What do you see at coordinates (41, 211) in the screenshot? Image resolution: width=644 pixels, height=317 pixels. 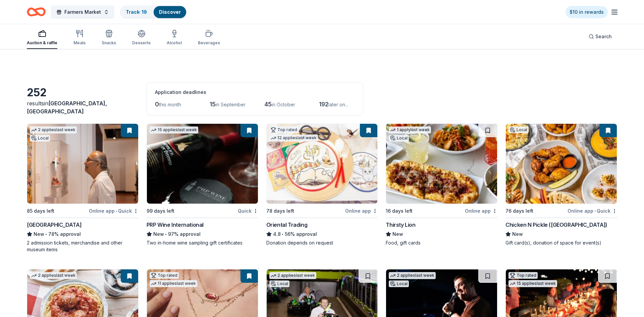 I see `div: 85 days left` at bounding box center [41, 211].